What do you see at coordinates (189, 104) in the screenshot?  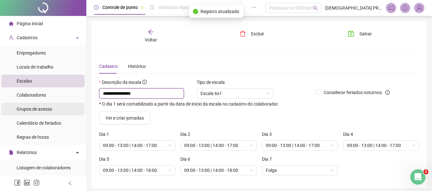 I see `span: * O dia 1 será contabilizado a partir da data de início da escala no cadastro do colaborador.` at bounding box center [189, 104].